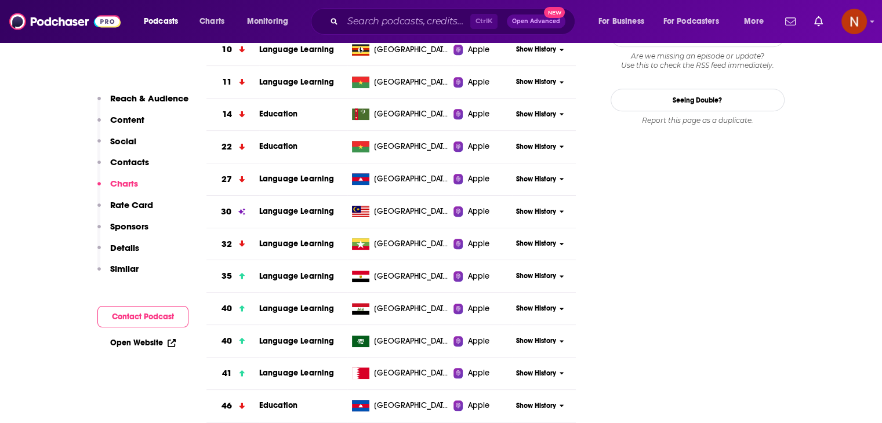 The width and height of the screenshot is (882, 423). What do you see at coordinates (454, 21) in the screenshot?
I see `div: Search podcasts, credits, & more...` at bounding box center [454, 21].